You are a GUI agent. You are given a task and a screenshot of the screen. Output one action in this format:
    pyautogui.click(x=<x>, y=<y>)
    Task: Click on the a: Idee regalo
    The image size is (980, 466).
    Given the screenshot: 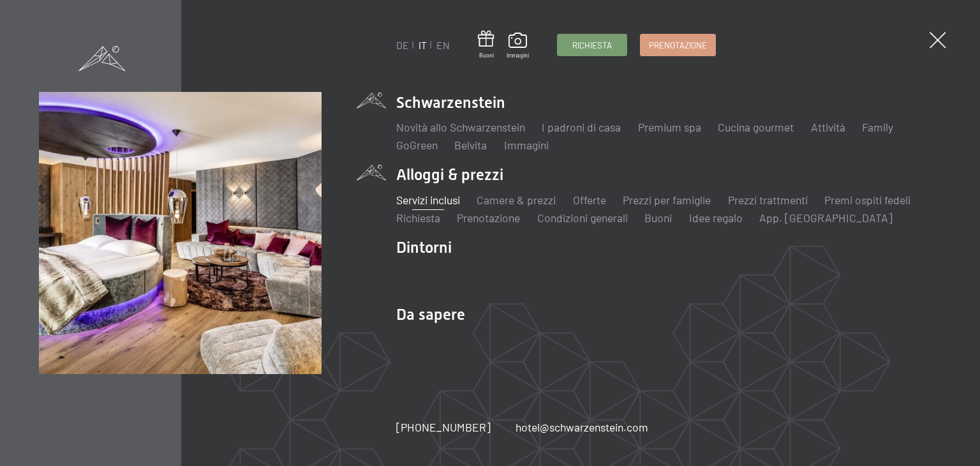 What is the action you would take?
    pyautogui.click(x=716, y=218)
    